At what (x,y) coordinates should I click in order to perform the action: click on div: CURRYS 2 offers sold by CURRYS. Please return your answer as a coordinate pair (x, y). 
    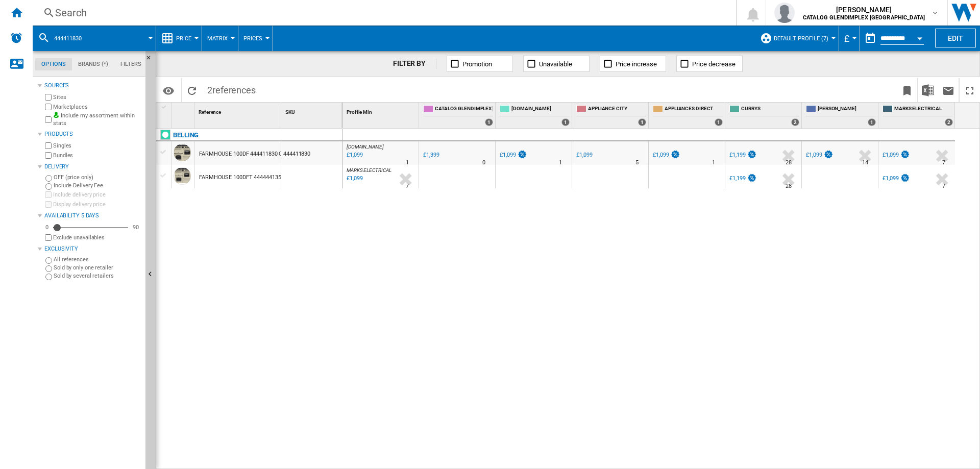
    Looking at the image, I should click on (764, 115).